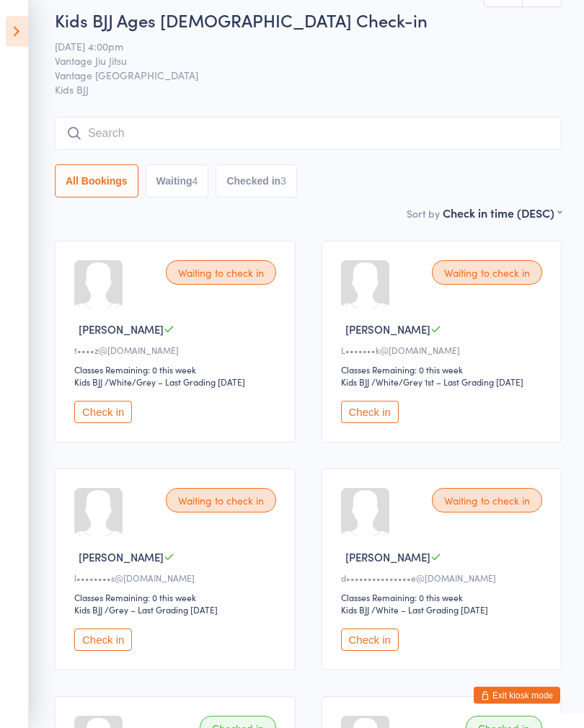  What do you see at coordinates (423, 214) in the screenshot?
I see `label: Sort by` at bounding box center [423, 214].